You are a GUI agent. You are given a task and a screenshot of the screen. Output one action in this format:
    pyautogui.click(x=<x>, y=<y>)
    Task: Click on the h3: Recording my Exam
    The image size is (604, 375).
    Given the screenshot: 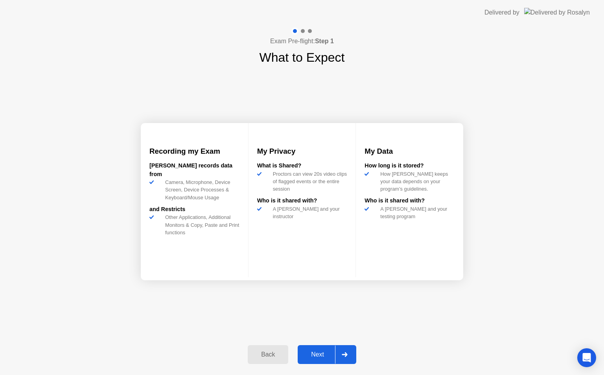 What is the action you would take?
    pyautogui.click(x=194, y=151)
    